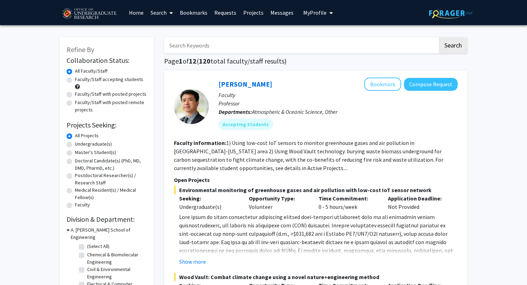  Describe the element at coordinates (431, 84) in the screenshot. I see `button: Compose Request to Ning Zeng` at that location.